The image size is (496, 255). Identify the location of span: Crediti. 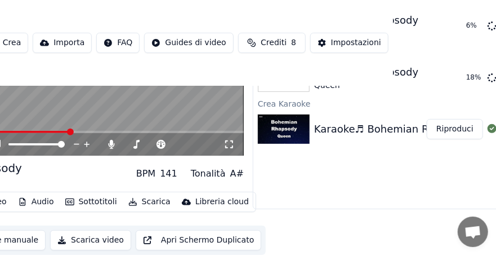
(274, 43).